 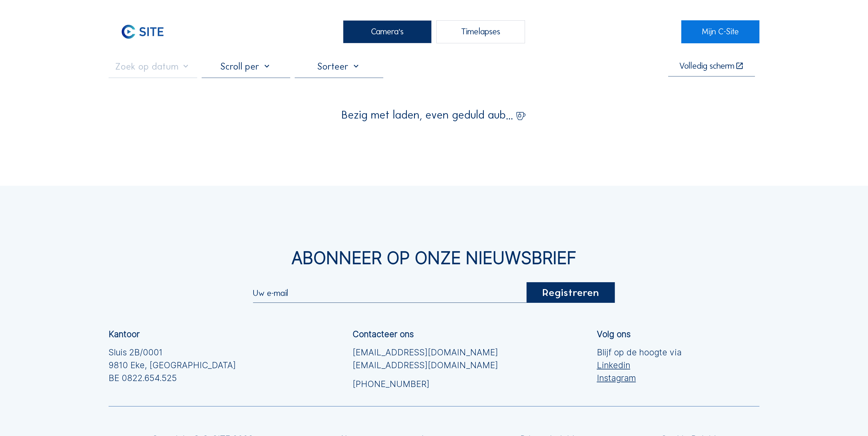 I want to click on div: Kantoor, so click(x=124, y=334).